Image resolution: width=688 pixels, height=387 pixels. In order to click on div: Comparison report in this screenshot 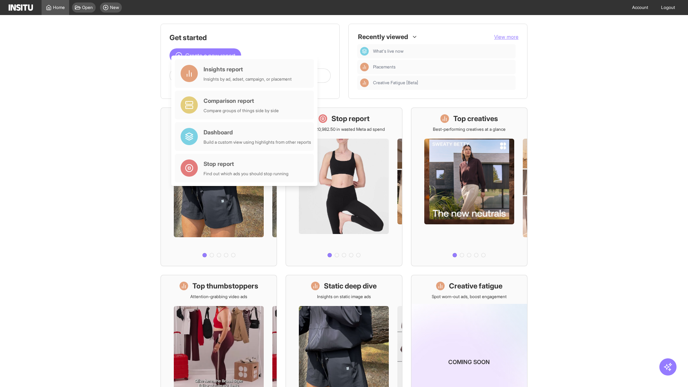, I will do `click(241, 101)`.